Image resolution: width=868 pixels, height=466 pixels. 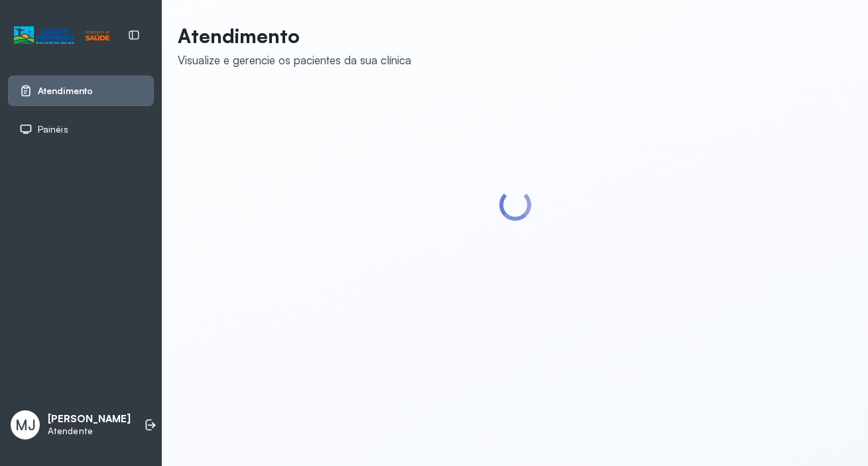 I want to click on a: Atendimento, so click(x=81, y=90).